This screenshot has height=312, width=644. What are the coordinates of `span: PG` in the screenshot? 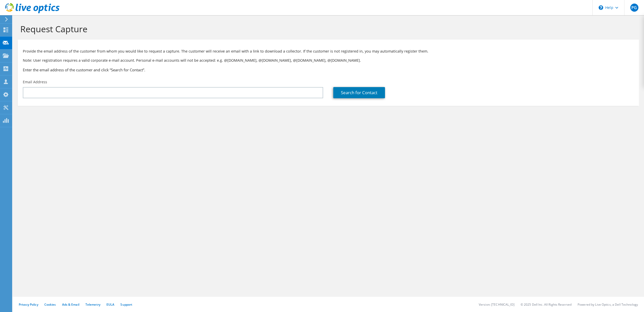 It's located at (635, 8).